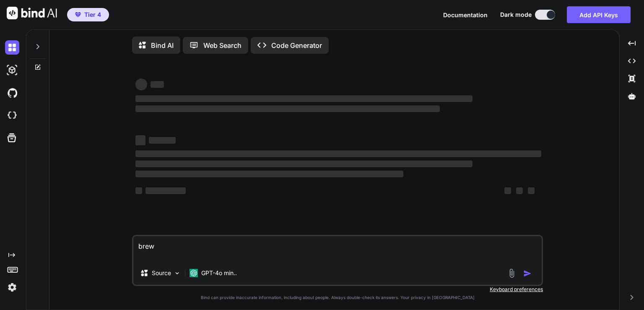  I want to click on img: GPT-4o mini, so click(194, 273).